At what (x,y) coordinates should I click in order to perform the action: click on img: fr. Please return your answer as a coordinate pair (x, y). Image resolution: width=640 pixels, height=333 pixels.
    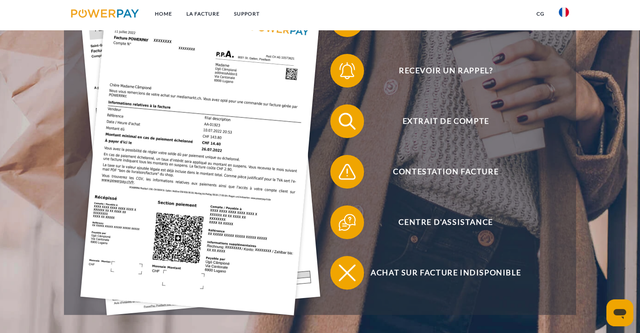
    Looking at the image, I should click on (564, 12).